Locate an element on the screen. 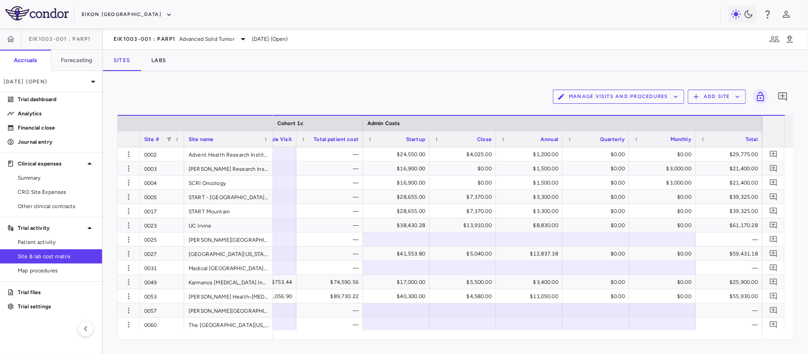 Image resolution: width=808 pixels, height=354 pixels. div: $11,050.00 is located at coordinates (531, 296).